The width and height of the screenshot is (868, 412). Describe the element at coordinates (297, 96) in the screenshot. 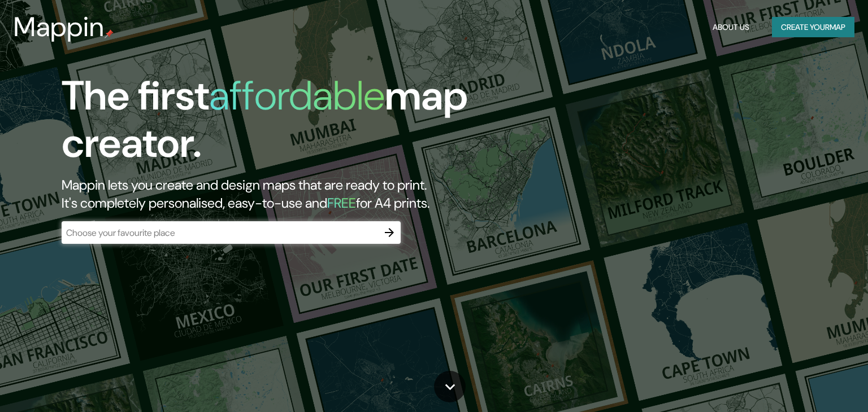

I see `h1: affordable` at that location.